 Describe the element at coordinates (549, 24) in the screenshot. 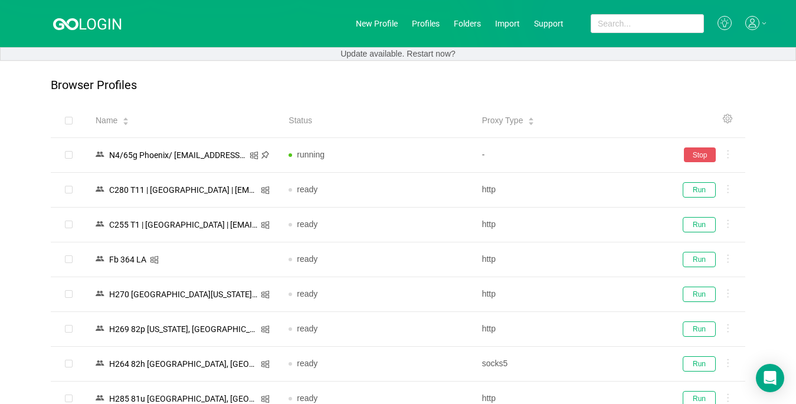

I see `a: Support` at that location.